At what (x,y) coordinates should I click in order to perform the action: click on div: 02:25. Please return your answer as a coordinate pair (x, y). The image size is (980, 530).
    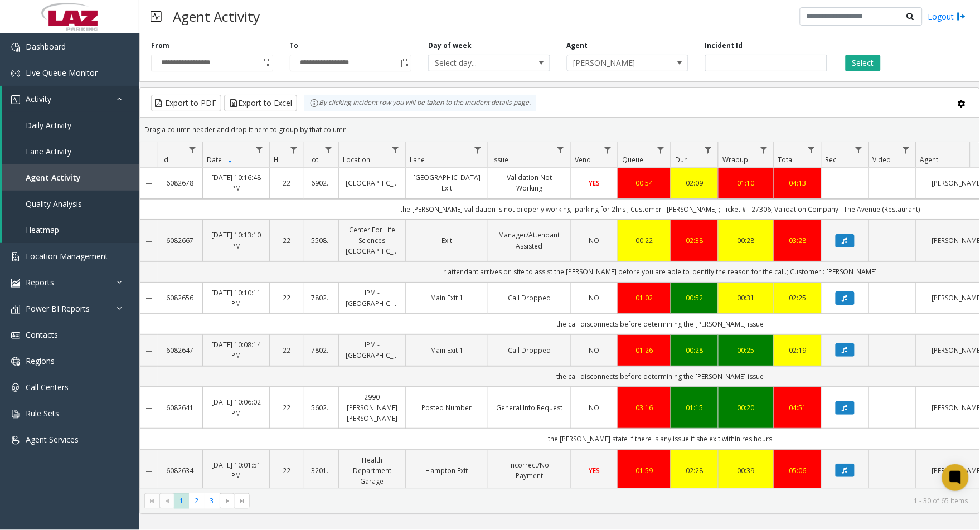
    Looking at the image, I should click on (798, 297).